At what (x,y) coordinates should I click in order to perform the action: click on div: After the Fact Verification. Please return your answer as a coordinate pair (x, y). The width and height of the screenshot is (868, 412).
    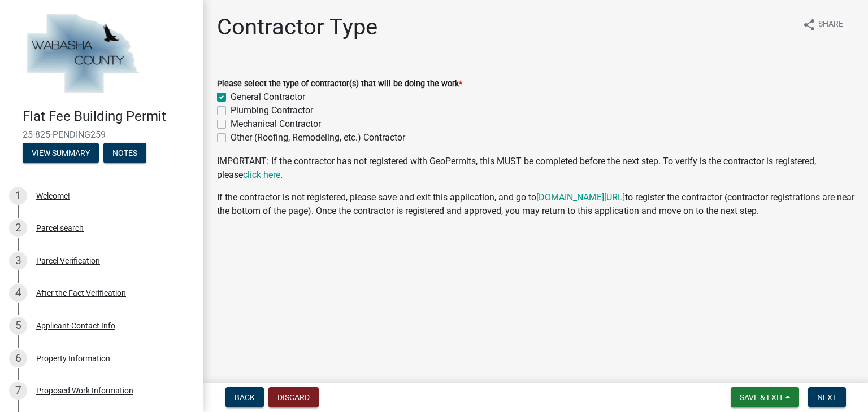
    Looking at the image, I should click on (81, 293).